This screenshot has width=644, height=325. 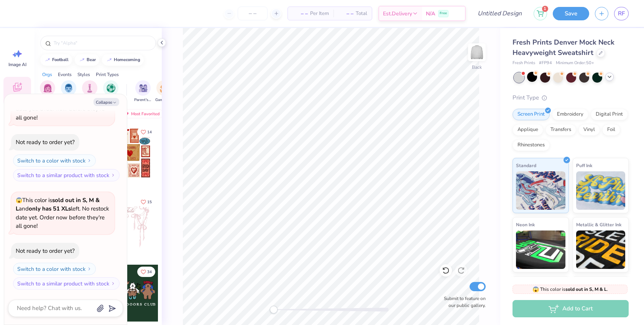 What do you see at coordinates (528, 130) in the screenshot?
I see `div: Applique` at bounding box center [528, 130].